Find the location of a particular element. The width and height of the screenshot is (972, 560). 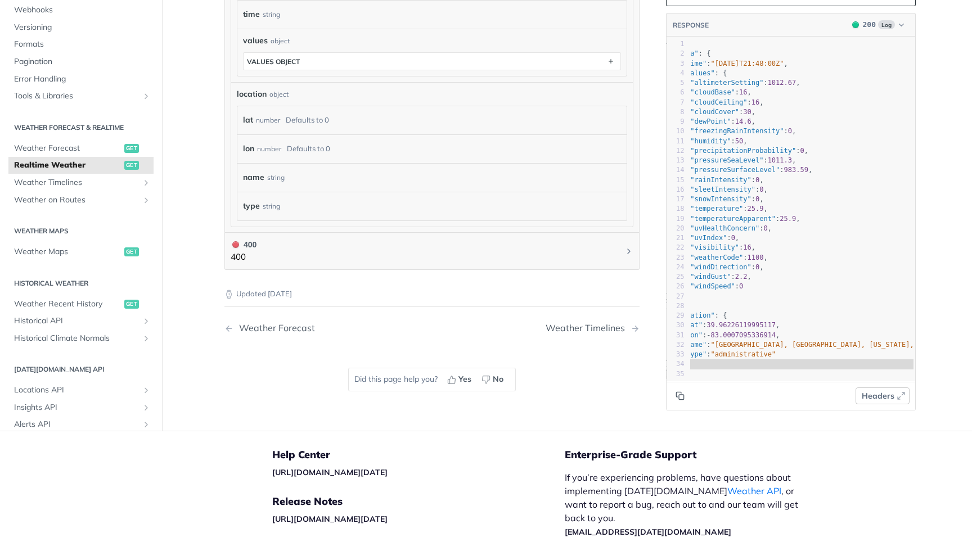

div: 7 is located at coordinates (675, 102).